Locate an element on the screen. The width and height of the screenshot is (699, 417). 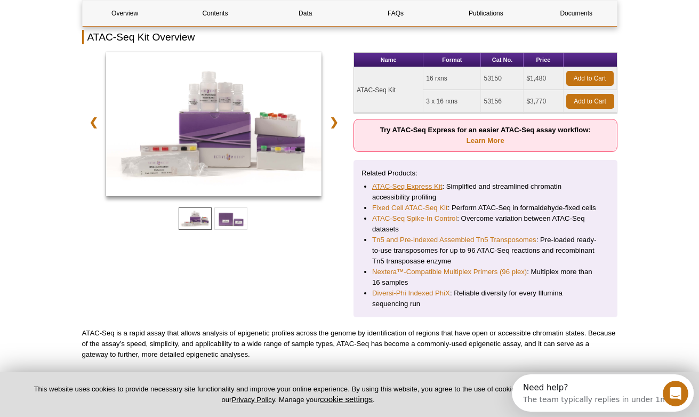
a: ATAC-Seq Spike-In Control is located at coordinates (414, 219).